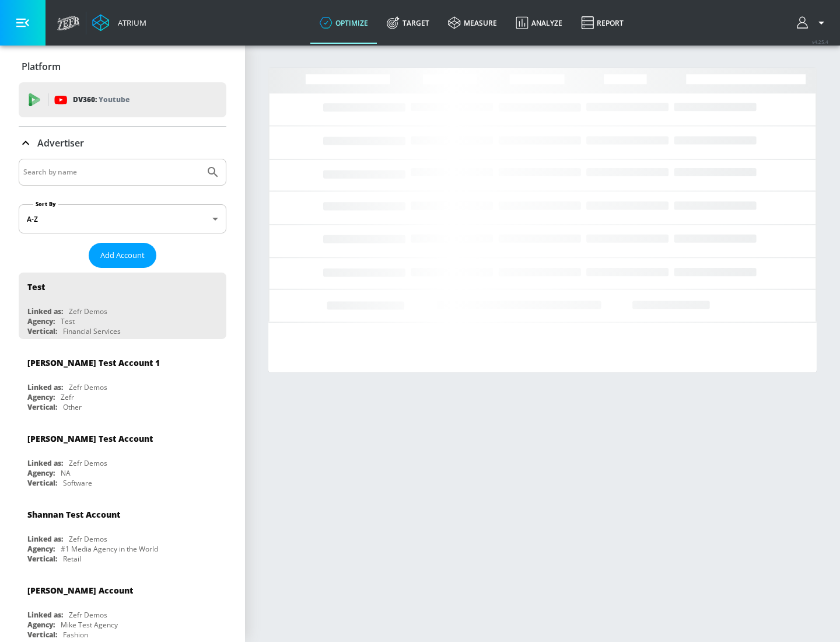 The image size is (840, 642). Describe the element at coordinates (76, 634) in the screenshot. I see `div: Fashion` at that location.